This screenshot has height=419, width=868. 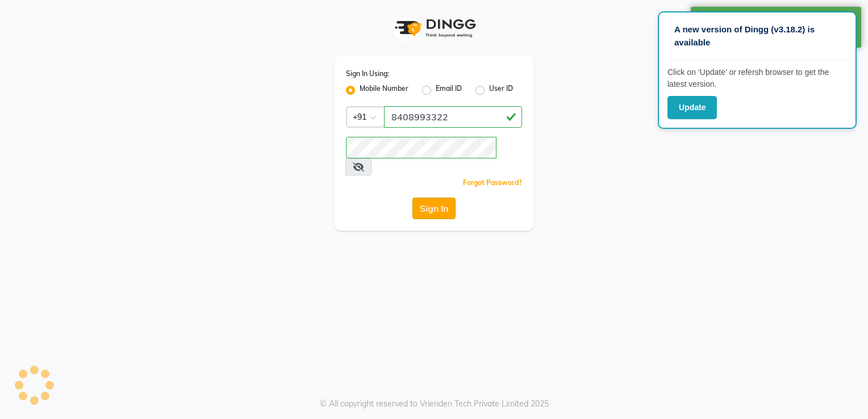 I want to click on label: Email ID, so click(x=448, y=90).